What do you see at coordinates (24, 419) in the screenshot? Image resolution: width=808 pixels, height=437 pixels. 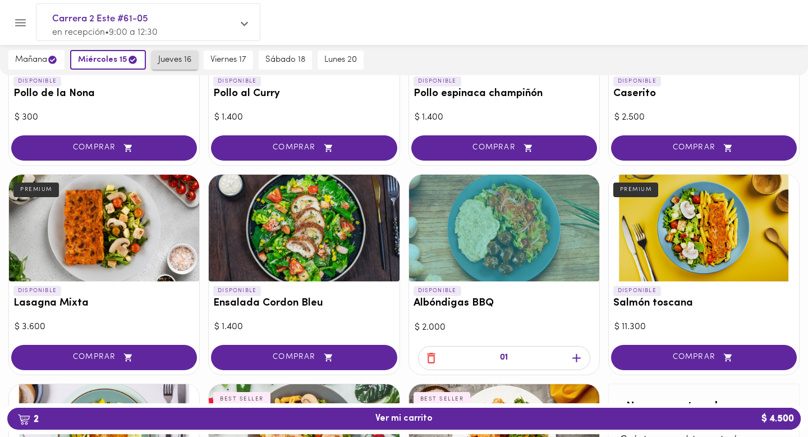 I see `img: cart.png` at bounding box center [24, 419].